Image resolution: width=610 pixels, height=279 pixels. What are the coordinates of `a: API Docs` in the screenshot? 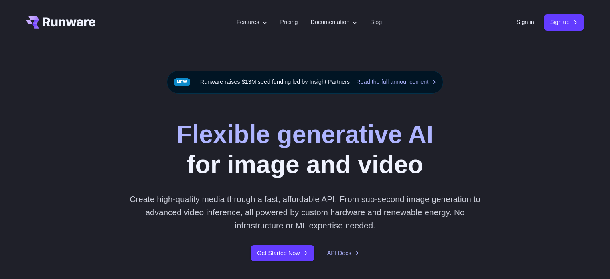 It's located at (344, 253).